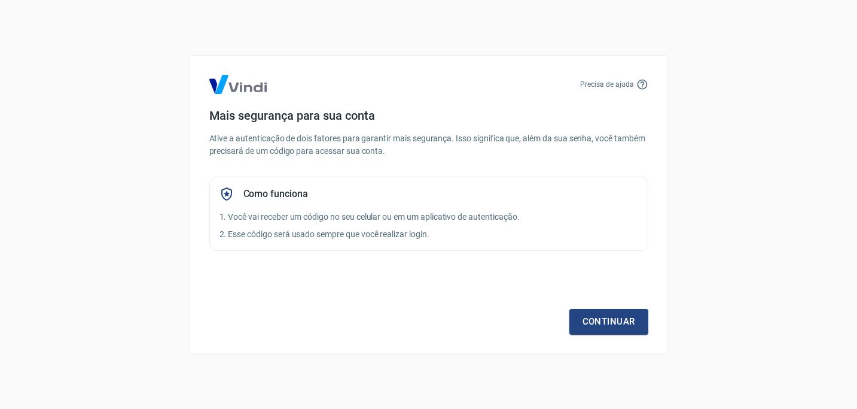  Describe the element at coordinates (276, 194) in the screenshot. I see `h5: Como funciona` at that location.